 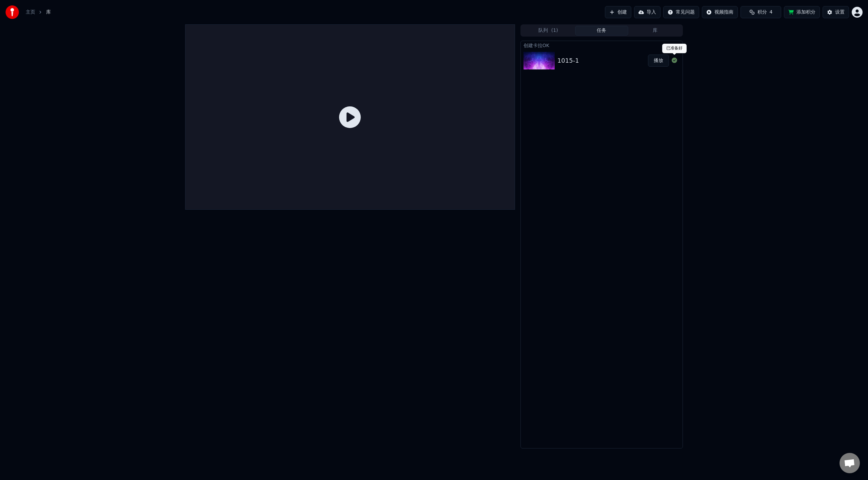 I want to click on a: 主页, so click(x=31, y=12).